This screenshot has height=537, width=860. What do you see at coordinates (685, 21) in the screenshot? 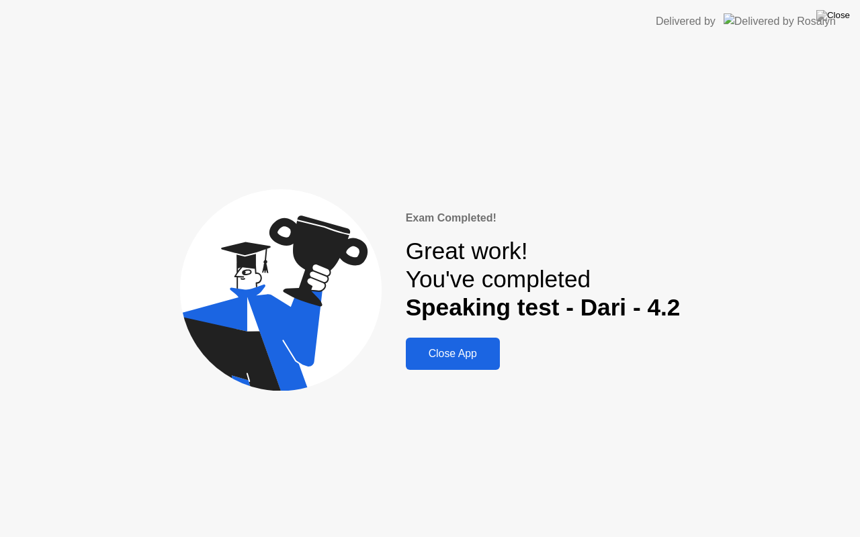
I see `div: Delivered by` at bounding box center [685, 21].